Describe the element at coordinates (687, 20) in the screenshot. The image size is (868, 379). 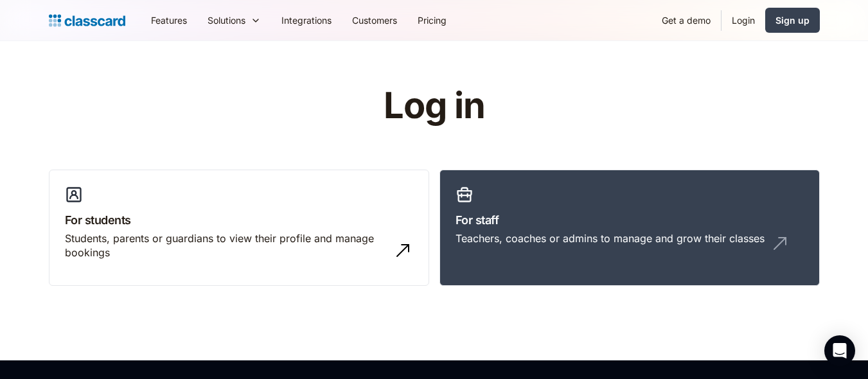
I see `a: Get a demo` at that location.